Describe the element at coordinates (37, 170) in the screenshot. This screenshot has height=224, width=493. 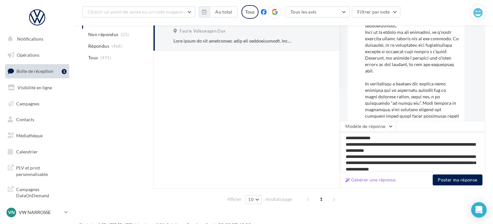
I see `a: PLV et print personnalisable` at that location.